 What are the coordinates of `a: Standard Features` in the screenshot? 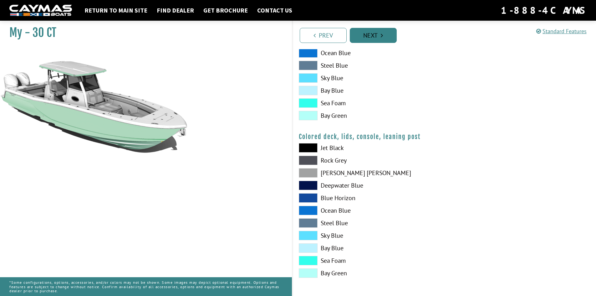 It's located at (561, 31).